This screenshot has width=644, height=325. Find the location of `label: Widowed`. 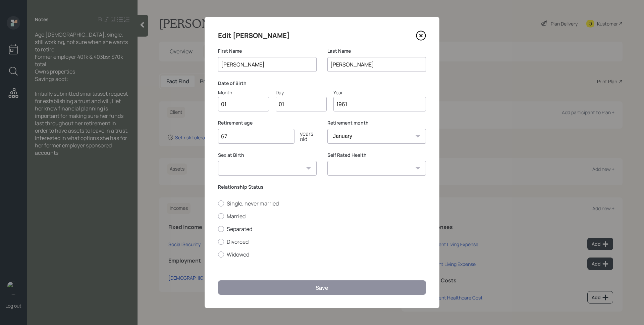

label: Widowed is located at coordinates (322, 255).